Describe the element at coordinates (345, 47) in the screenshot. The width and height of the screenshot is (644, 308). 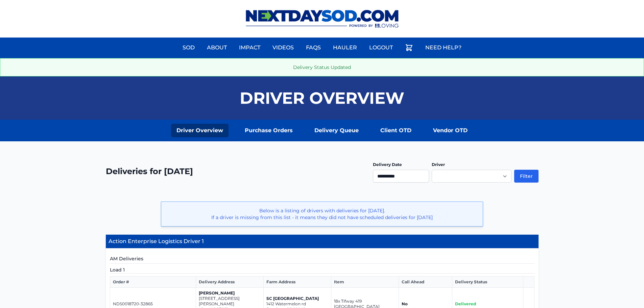
I see `a: Hauler` at that location.